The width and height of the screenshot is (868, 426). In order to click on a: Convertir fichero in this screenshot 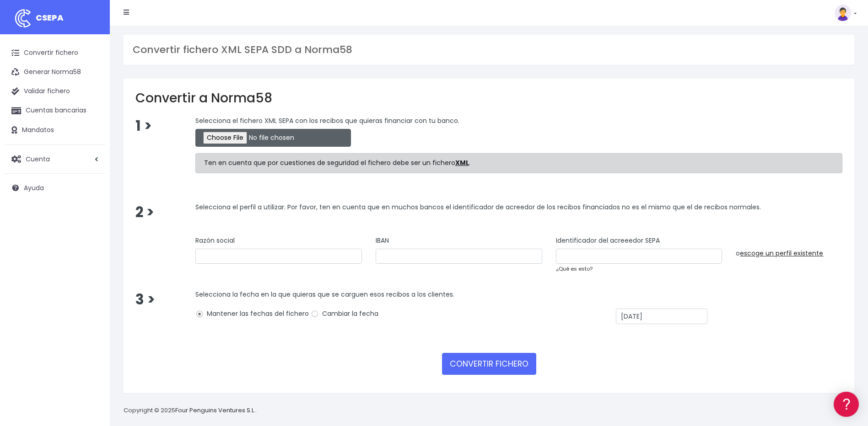, I will do `click(55, 53)`.